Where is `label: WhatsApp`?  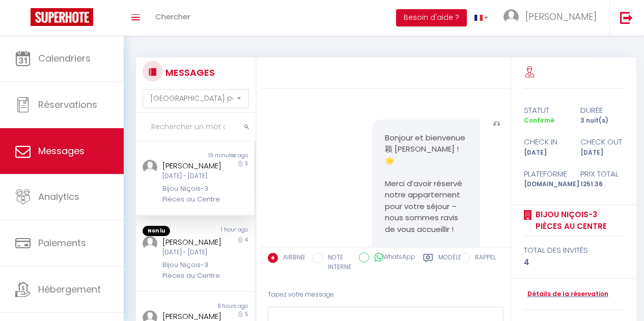
label: WhatsApp is located at coordinates (392, 258).